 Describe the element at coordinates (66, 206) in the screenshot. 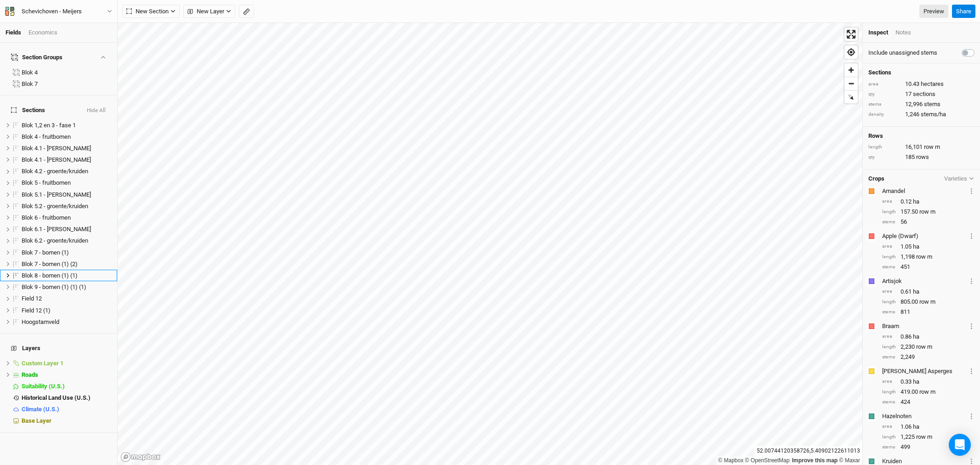

I see `div: Blok 5.2 - groente/kruiden` at that location.